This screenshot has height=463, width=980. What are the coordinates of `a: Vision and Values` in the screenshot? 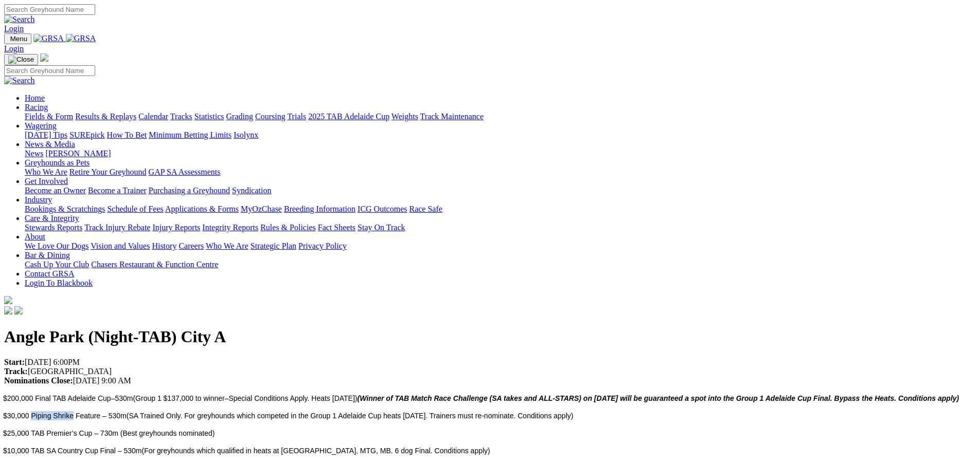 It's located at (120, 246).